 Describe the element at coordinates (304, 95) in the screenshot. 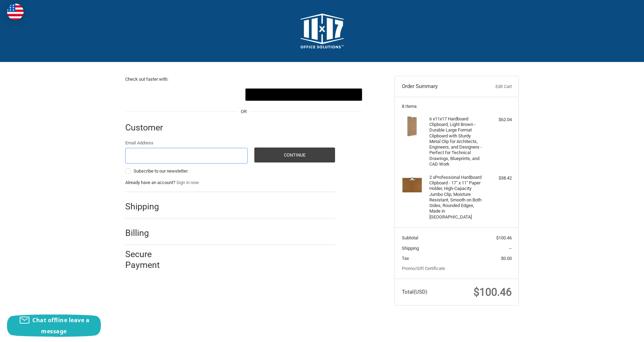

I see `button: Google Pay` at that location.